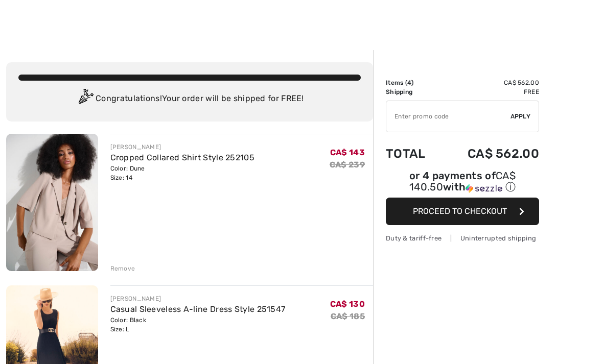  What do you see at coordinates (123, 268) in the screenshot?
I see `div: Remove` at bounding box center [123, 268].